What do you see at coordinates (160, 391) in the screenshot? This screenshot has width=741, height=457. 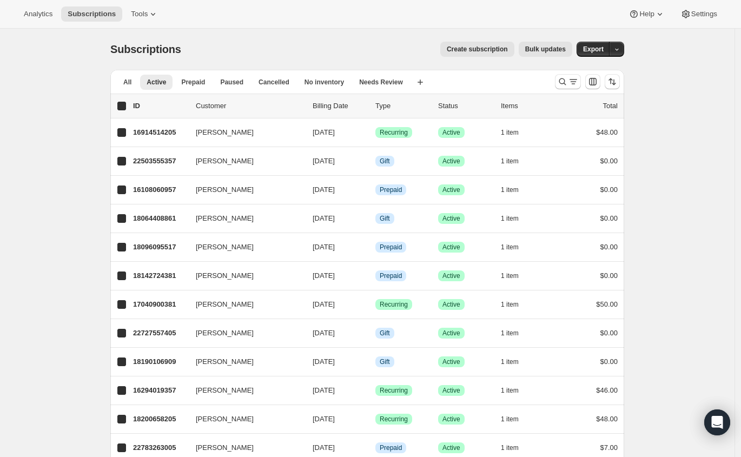 I see `p: 16294019357` at bounding box center [160, 391].